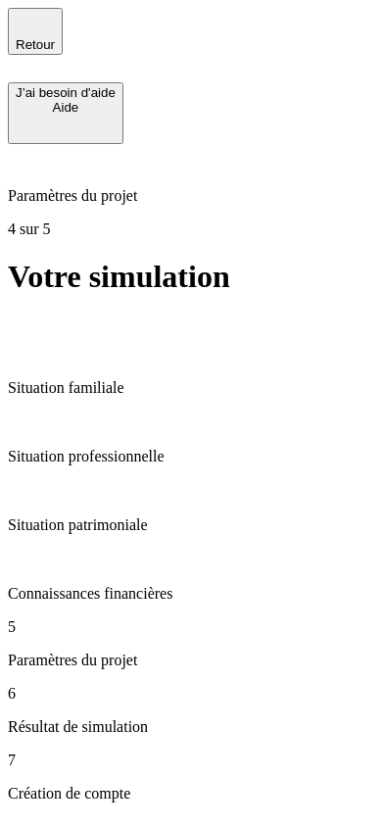 This screenshot has width=382, height=827. Describe the element at coordinates (191, 525) in the screenshot. I see `p: Situation patrimoniale` at that location.